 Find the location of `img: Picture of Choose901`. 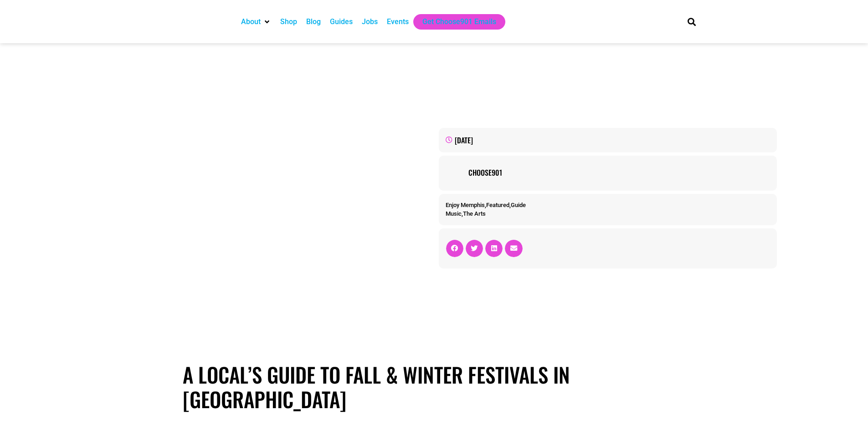

img: Picture of Choose901 is located at coordinates (455, 171).